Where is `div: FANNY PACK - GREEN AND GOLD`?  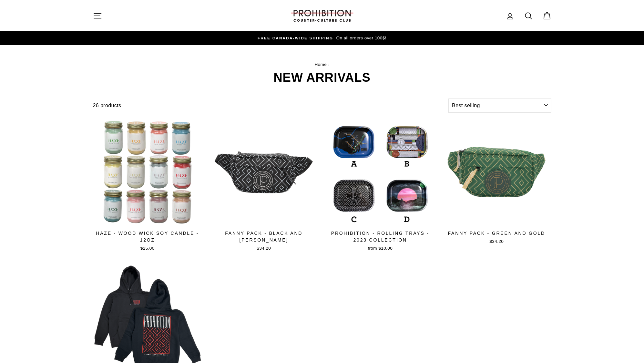
div: FANNY PACK - GREEN AND GOLD is located at coordinates (496, 233).